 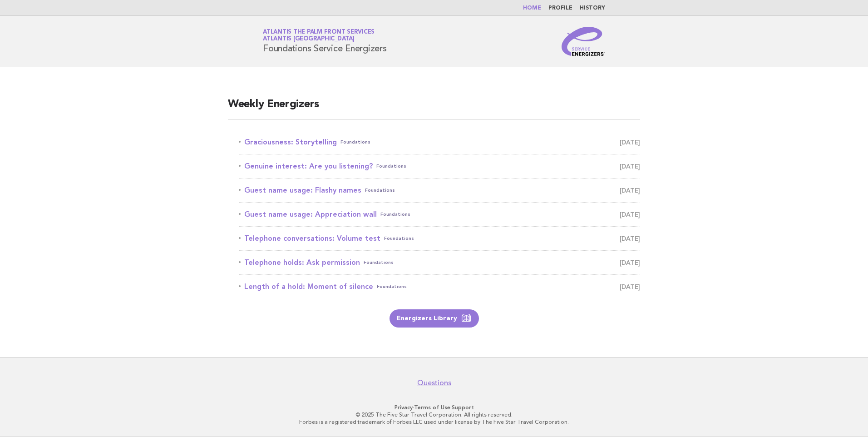 What do you see at coordinates (432, 407) in the screenshot?
I see `a: Terms of Use` at bounding box center [432, 407].